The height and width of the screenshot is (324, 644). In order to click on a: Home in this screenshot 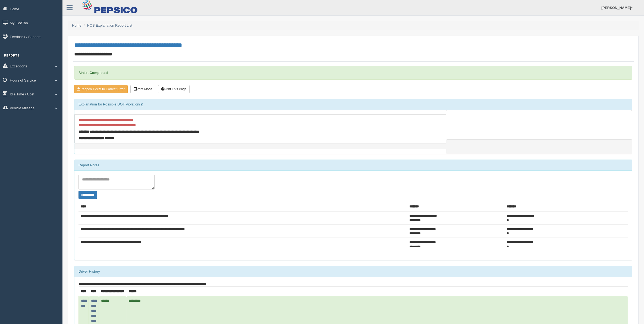, I will do `click(77, 25)`.